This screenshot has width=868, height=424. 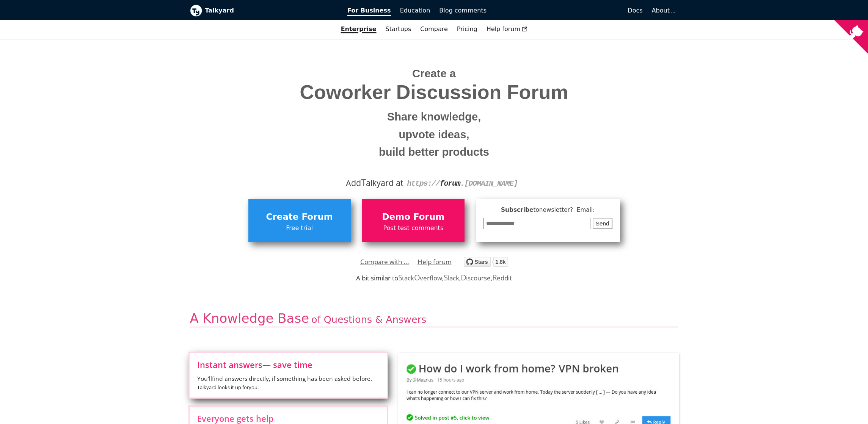 What do you see at coordinates (299, 217) in the screenshot?
I see `span: Create Forum` at bounding box center [299, 217].